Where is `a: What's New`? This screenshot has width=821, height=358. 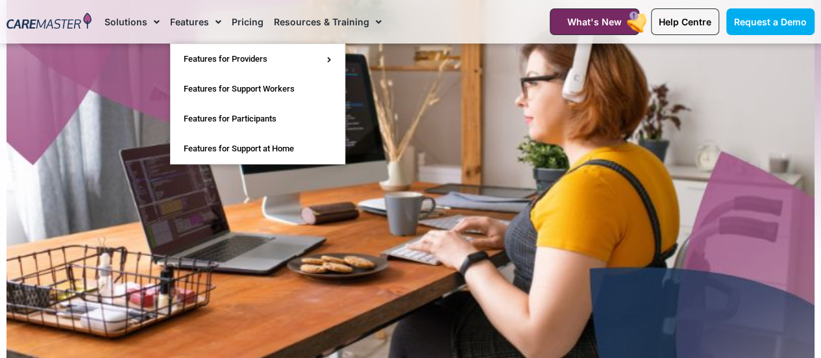
a: What's New is located at coordinates (594, 21).